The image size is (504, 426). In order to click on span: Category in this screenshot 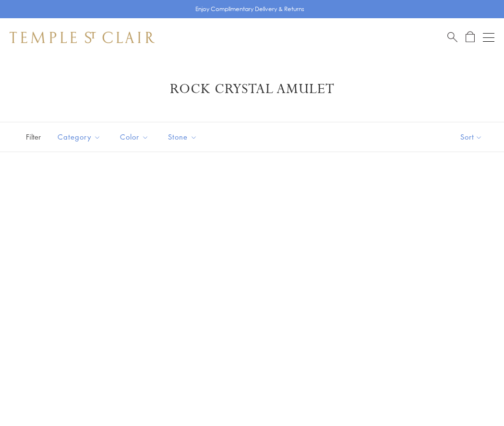, I will do `click(80, 137)`.